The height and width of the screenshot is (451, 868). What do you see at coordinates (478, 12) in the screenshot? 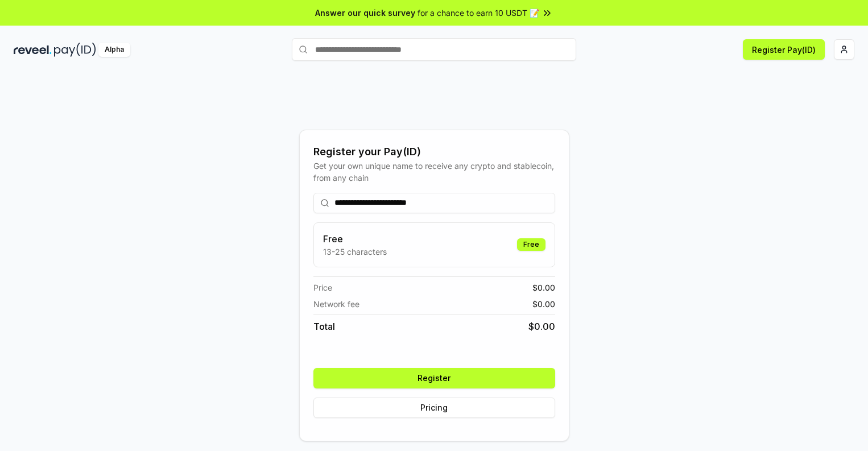
I see `span: for a chance to earn 10 USDT 📝` at bounding box center [478, 12].